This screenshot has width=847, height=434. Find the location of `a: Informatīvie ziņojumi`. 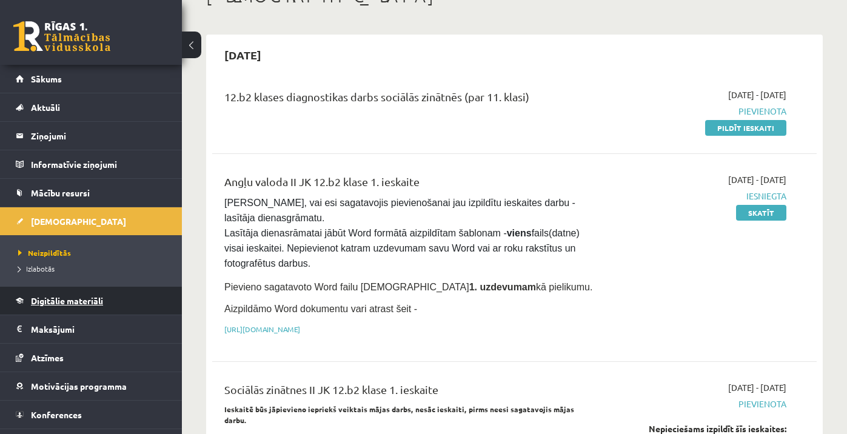

a: Informatīvie ziņojumi is located at coordinates (91, 164).